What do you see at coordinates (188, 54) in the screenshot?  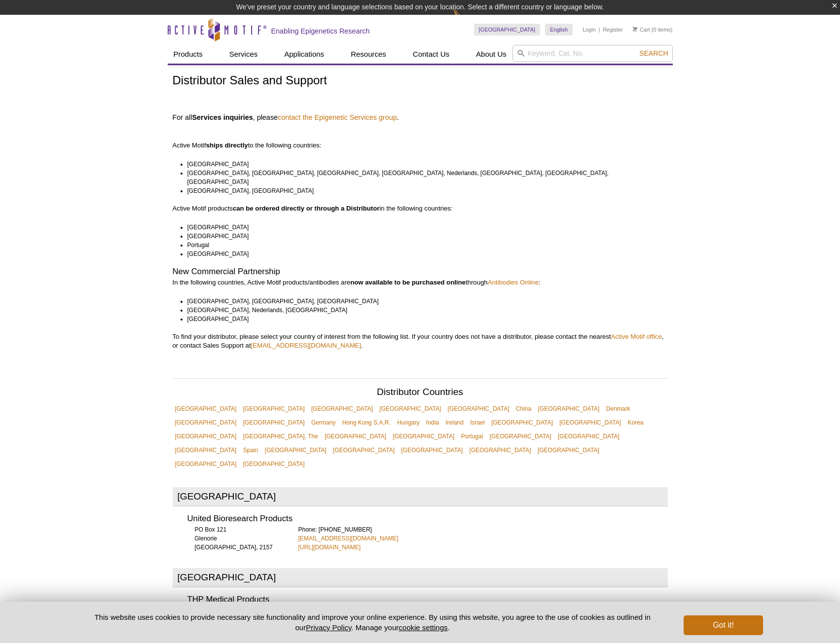 I see `a: Products` at bounding box center [188, 54].